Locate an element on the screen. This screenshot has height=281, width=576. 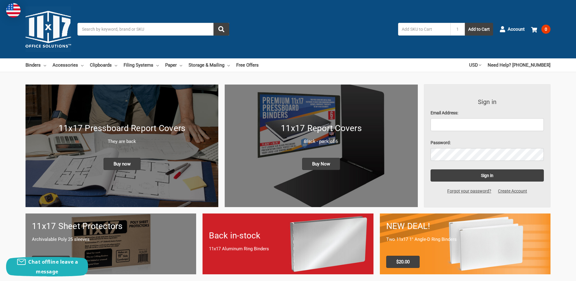
a: Create Account is located at coordinates (512, 191).